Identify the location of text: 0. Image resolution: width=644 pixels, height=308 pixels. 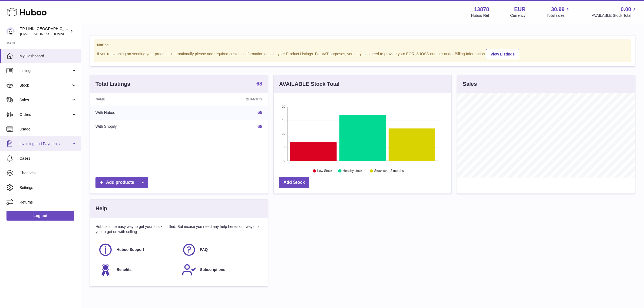
(284, 161).